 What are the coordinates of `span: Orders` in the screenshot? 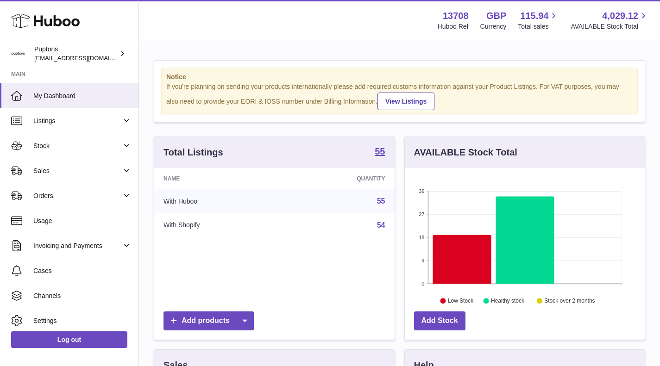 It's located at (77, 196).